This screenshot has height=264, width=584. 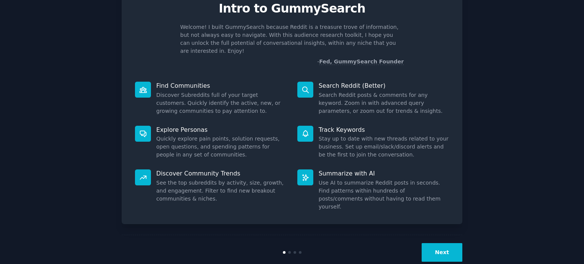 What do you see at coordinates (384, 147) in the screenshot?
I see `dd: Stay up to date with new threads related to your business. Set up email/slack/discord alerts and ...` at bounding box center [384, 147].